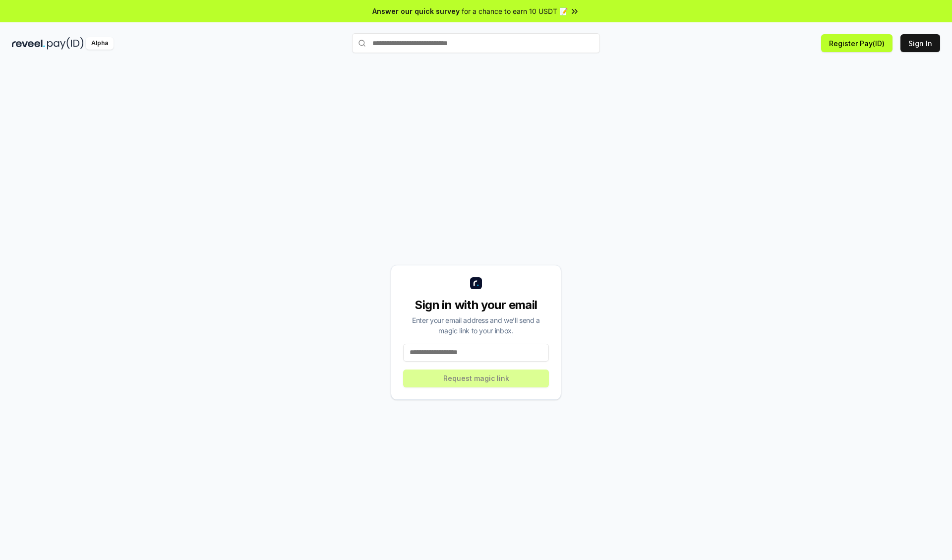 The image size is (952, 560). I want to click on div: Sign in with your email, so click(476, 305).